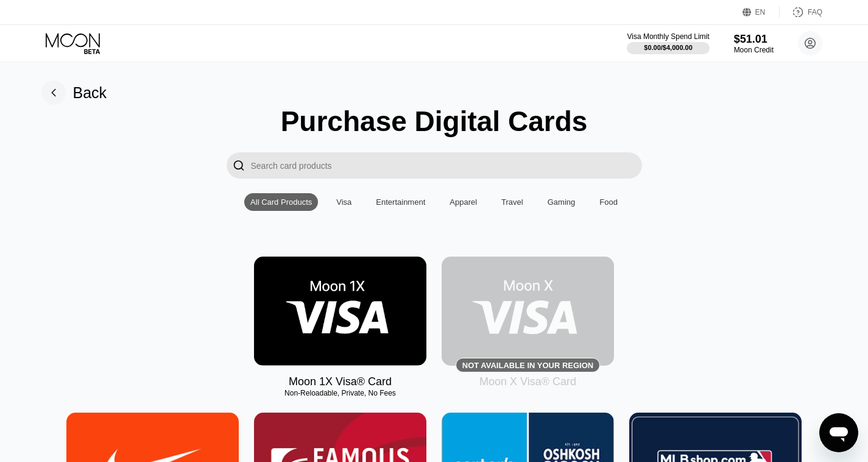  Describe the element at coordinates (447, 165) in the screenshot. I see `input: Search card products` at that location.